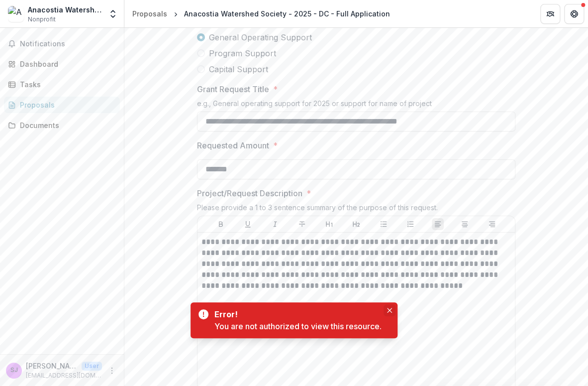 This screenshot has height=386, width=588. What do you see at coordinates (390, 310) in the screenshot?
I see `button: Close` at bounding box center [390, 310].